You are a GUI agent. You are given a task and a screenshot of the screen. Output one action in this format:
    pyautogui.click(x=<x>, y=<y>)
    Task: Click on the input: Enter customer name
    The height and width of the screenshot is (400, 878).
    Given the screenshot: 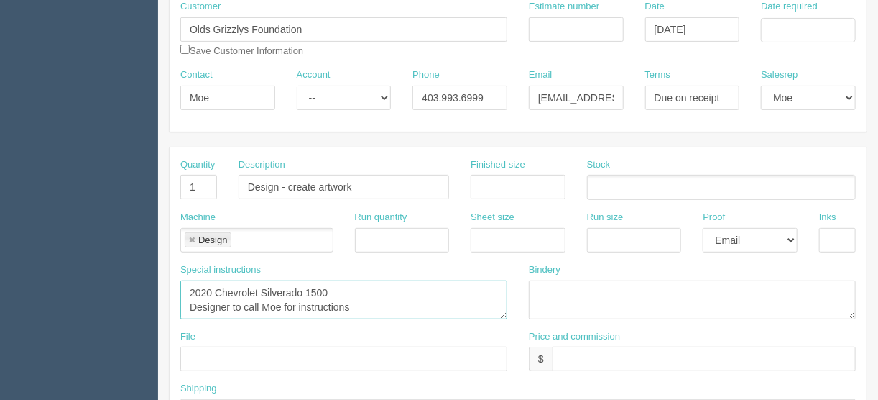 What is the action you would take?
    pyautogui.click(x=344, y=29)
    